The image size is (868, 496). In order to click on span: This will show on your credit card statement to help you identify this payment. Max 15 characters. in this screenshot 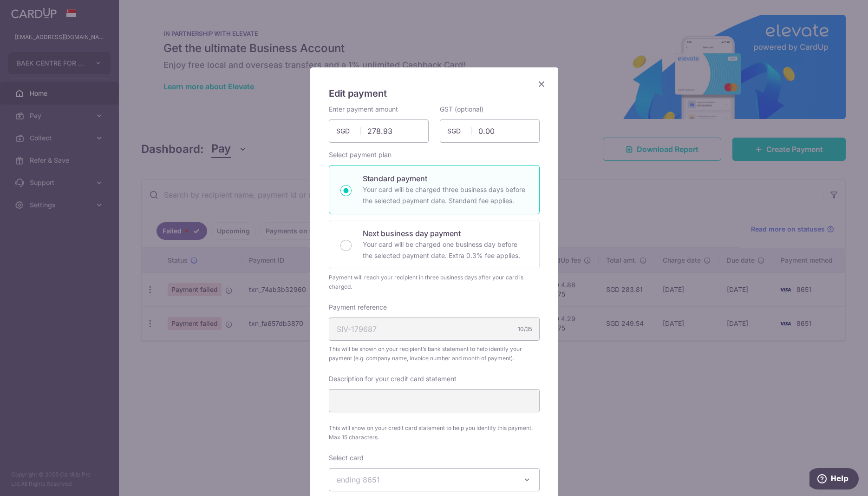, I will do `click(434, 433)`.